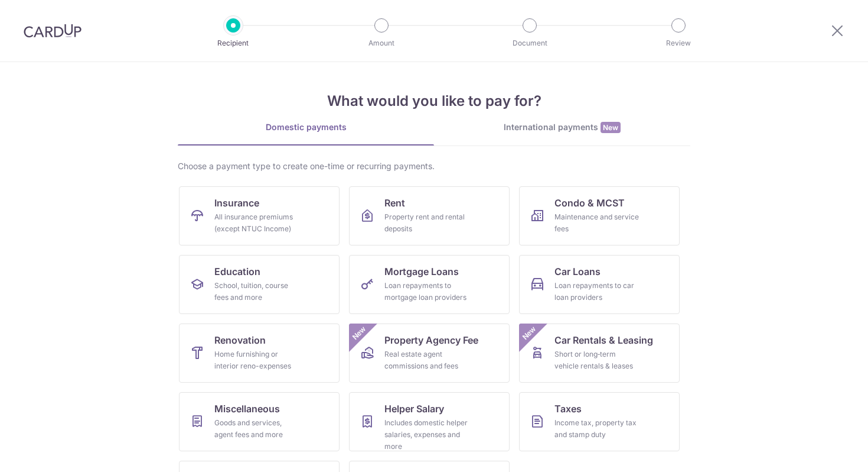 The width and height of the screenshot is (868, 472). What do you see at coordinates (604, 340) in the screenshot?
I see `span: Car Rentals & Leasing` at bounding box center [604, 340].